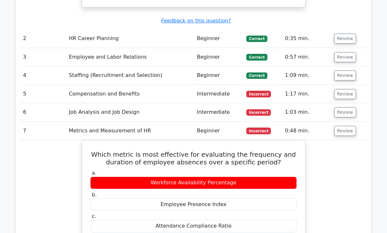 The width and height of the screenshot is (387, 233). I want to click on div: Employee Presence Index, so click(194, 204).